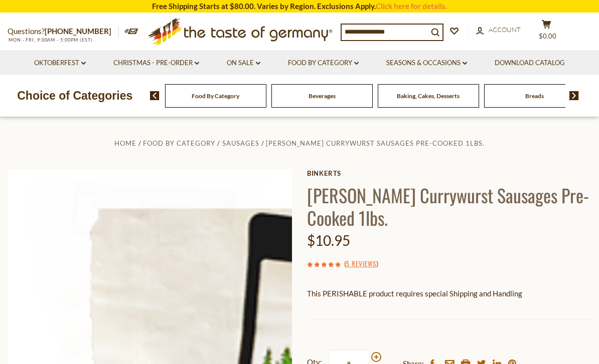  Describe the element at coordinates (60, 63) in the screenshot. I see `a: Oktoberfest` at that location.